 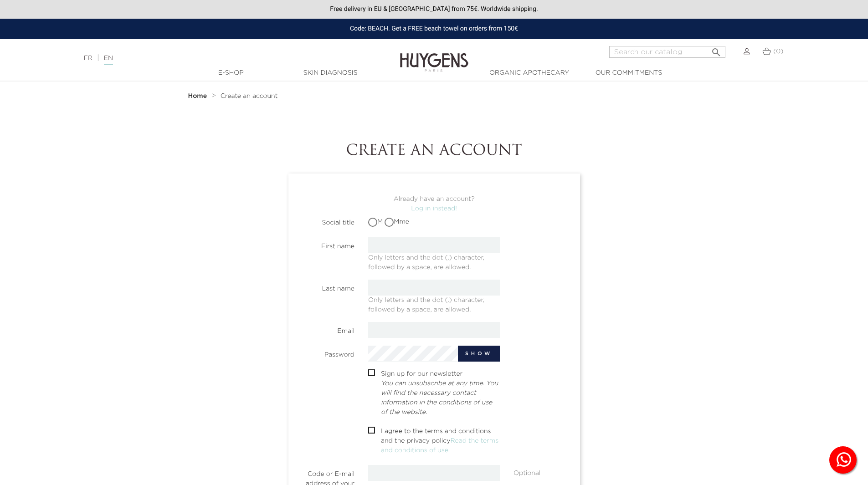 I want to click on label: Password, so click(x=325, y=352).